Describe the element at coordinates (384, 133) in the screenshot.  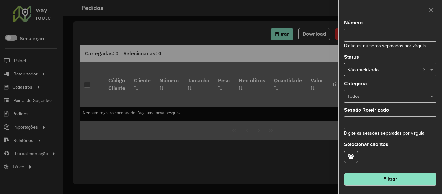
I see `small: Digite as sessões separadas por vírgula` at that location.